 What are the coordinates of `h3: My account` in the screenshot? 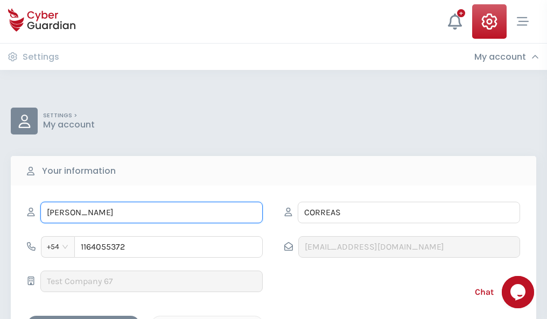 It's located at (500, 57).